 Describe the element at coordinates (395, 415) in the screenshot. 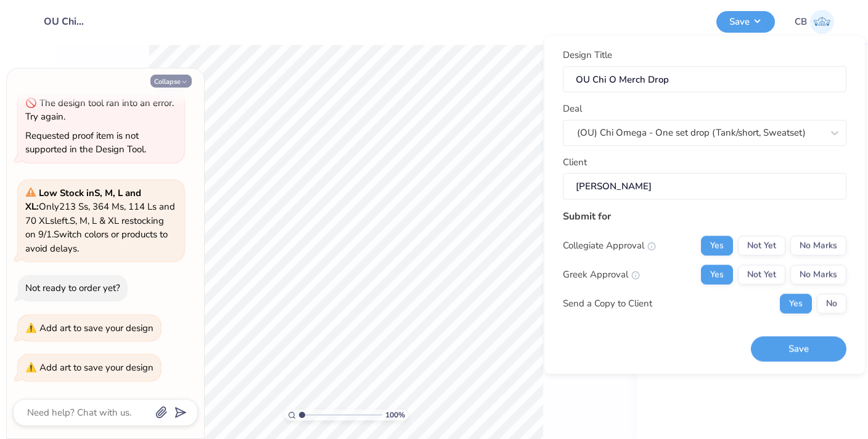

I see `span: 100 %` at that location.